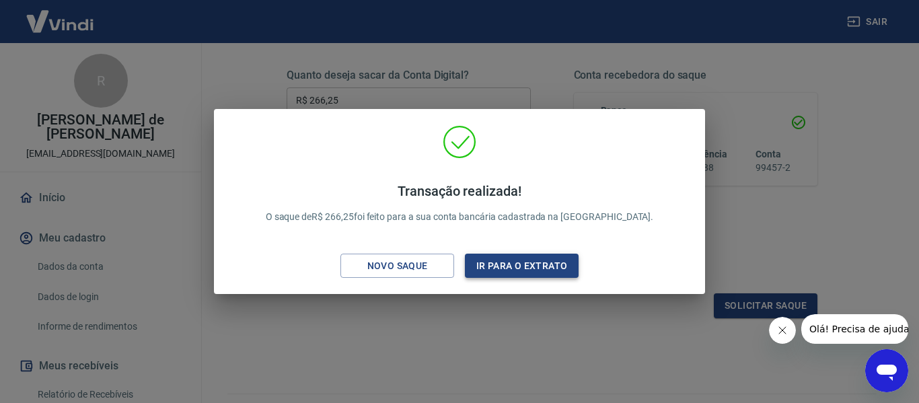 The height and width of the screenshot is (403, 919). Describe the element at coordinates (61, 15) in the screenshot. I see `span: Olá! Precisa de ajuda?` at that location.